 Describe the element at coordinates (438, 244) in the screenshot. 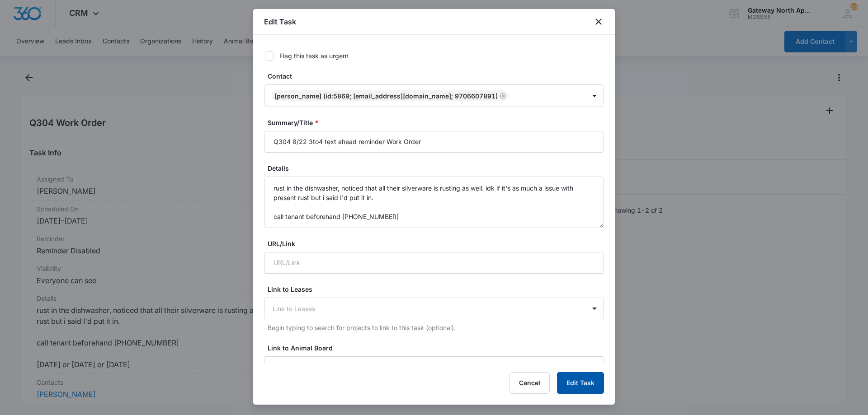

I see `label: URL/Link` at that location.